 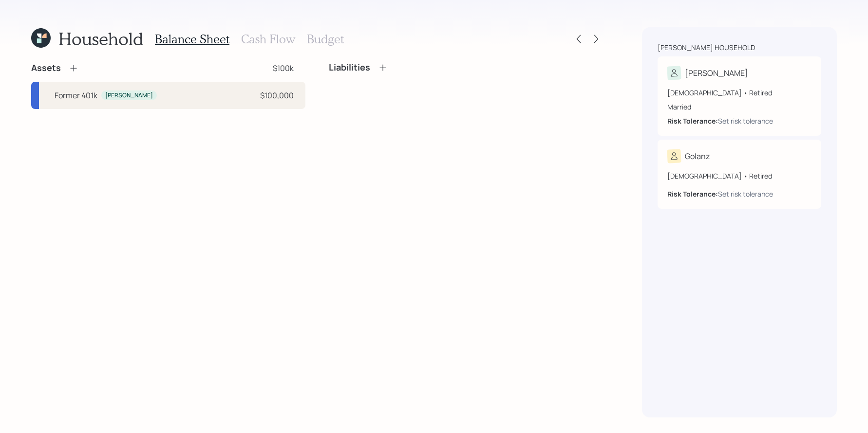 I want to click on div: $100k, so click(x=283, y=68).